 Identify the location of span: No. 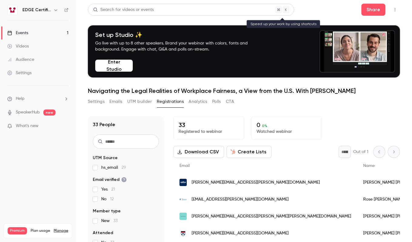
(107, 199).